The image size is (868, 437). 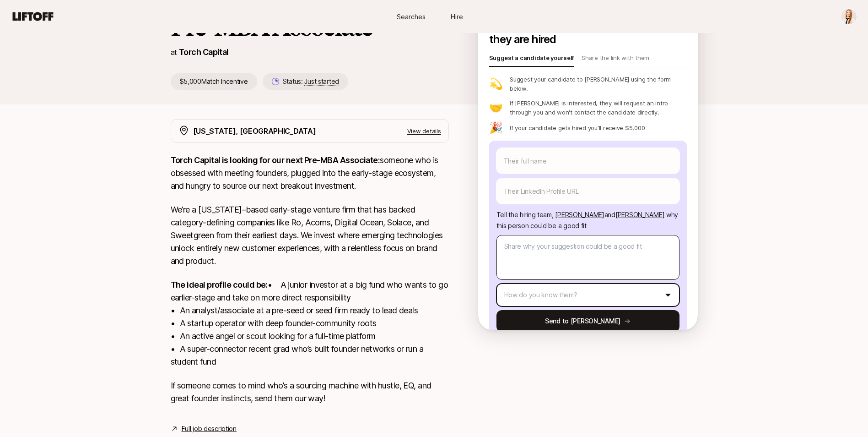 What do you see at coordinates (424, 131) in the screenshot?
I see `p: View details` at bounding box center [424, 131].